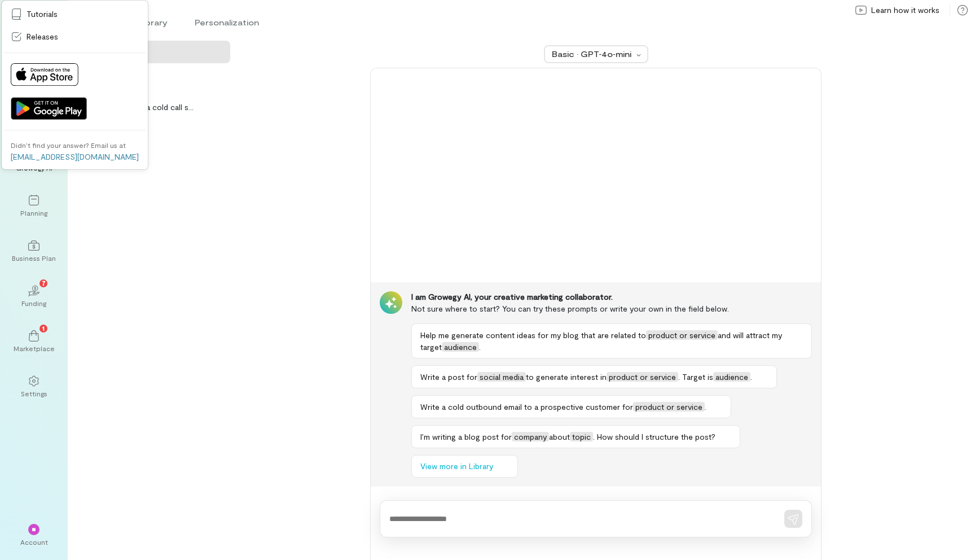 The width and height of the screenshot is (975, 560). I want to click on button: Help me generate content ideas for my blog that are related toproduct or serviceand will attract ..., so click(612, 341).